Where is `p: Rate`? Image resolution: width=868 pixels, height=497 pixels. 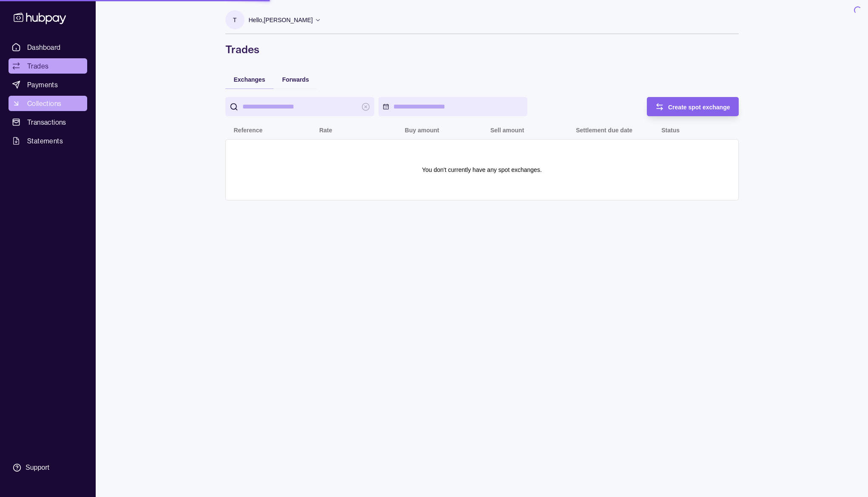 p: Rate is located at coordinates (326, 130).